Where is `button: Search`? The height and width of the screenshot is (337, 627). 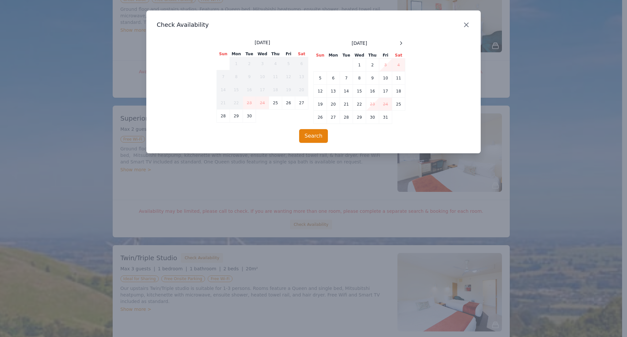
button: Search is located at coordinates (314, 136).